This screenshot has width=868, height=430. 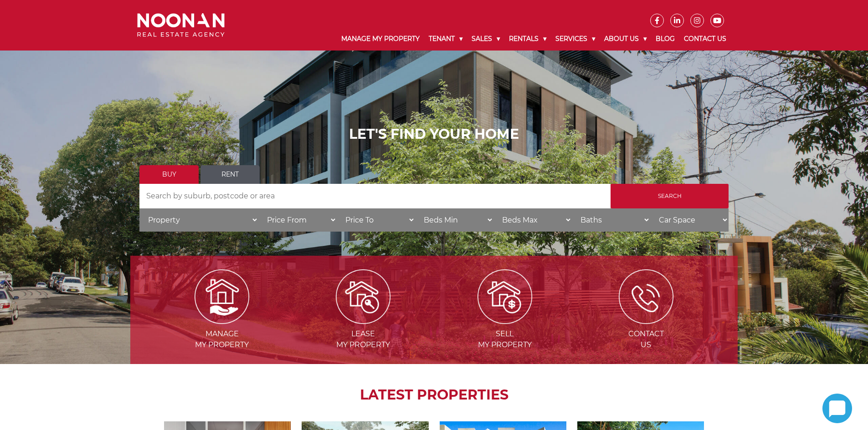 What do you see at coordinates (646, 340) in the screenshot?
I see `span: Contact Us` at bounding box center [646, 340].